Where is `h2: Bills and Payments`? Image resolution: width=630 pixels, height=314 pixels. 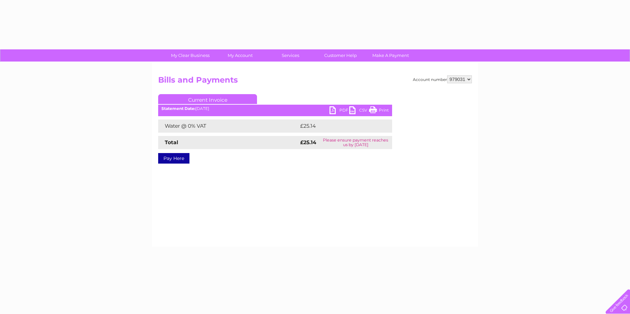
h2: Bills and Payments is located at coordinates (315, 82).